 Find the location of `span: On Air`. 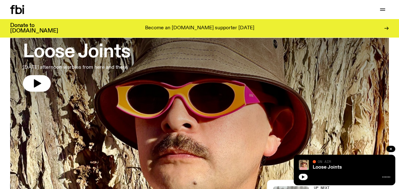

span: On Air is located at coordinates (325, 161).